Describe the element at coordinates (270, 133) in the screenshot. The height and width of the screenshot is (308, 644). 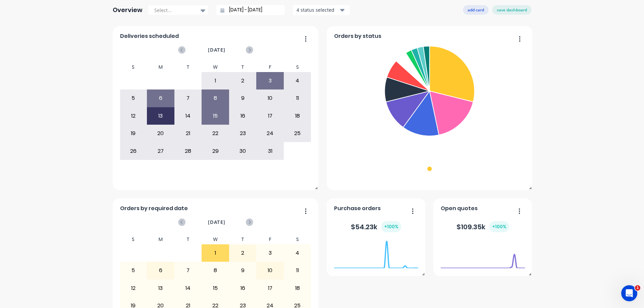
I see `div: 24` at that location.